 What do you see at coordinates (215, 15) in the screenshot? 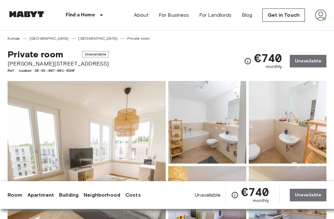
I see `a: For Landlords` at bounding box center [215, 15].